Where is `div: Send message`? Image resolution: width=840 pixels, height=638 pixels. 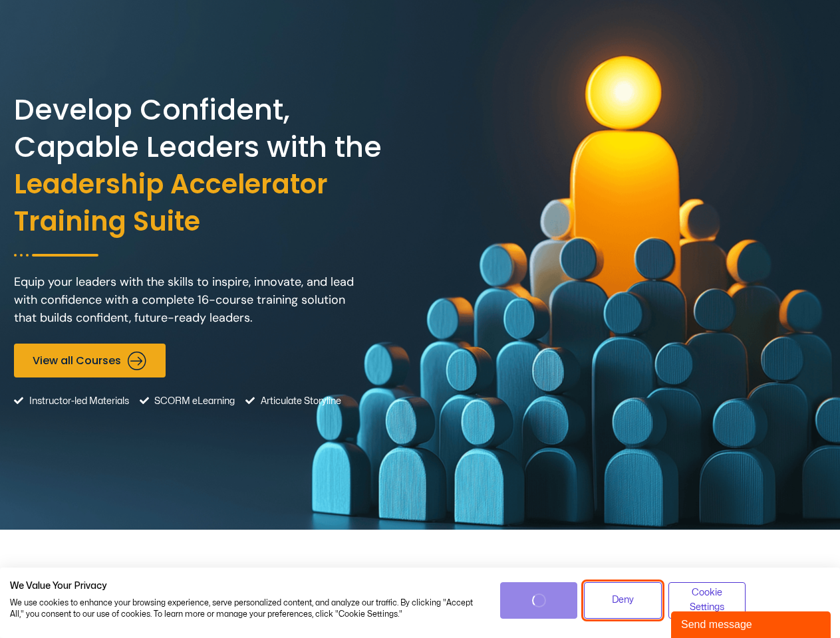 div: Send message is located at coordinates (80, 16).